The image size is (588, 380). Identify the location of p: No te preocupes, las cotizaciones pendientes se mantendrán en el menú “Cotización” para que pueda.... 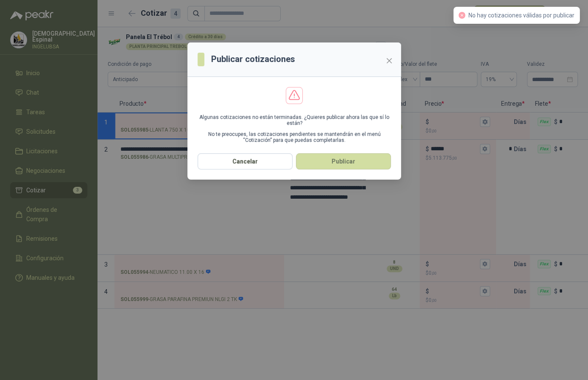
(295, 137).